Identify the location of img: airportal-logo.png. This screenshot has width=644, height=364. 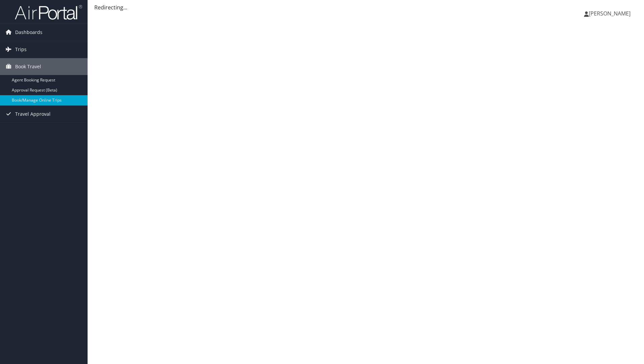
(49, 12).